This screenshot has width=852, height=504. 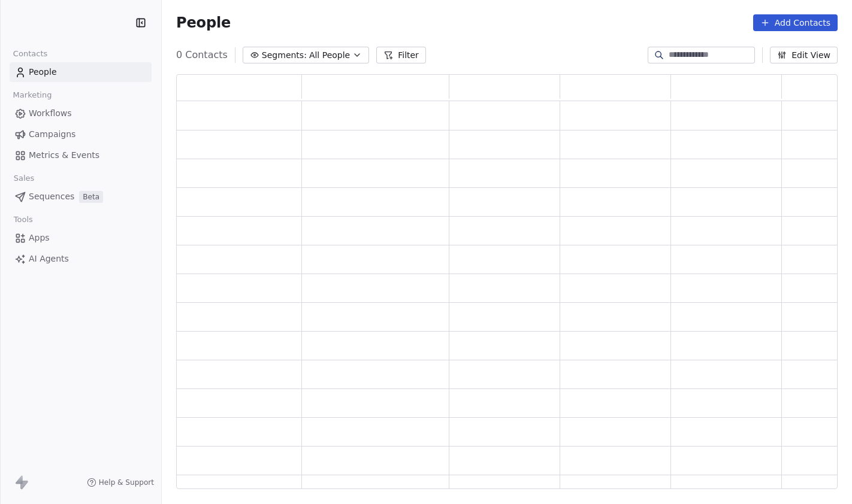 I want to click on a: People, so click(x=80, y=72).